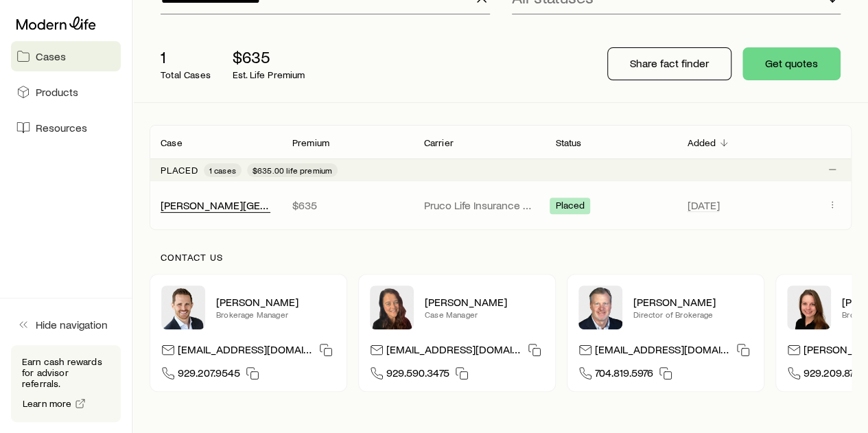  I want to click on a: Cases, so click(66, 56).